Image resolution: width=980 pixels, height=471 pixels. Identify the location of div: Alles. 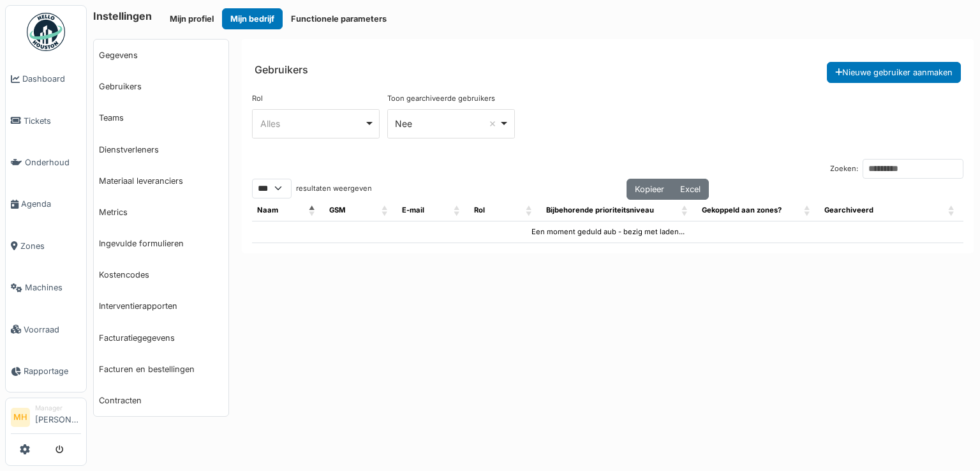
(312, 123).